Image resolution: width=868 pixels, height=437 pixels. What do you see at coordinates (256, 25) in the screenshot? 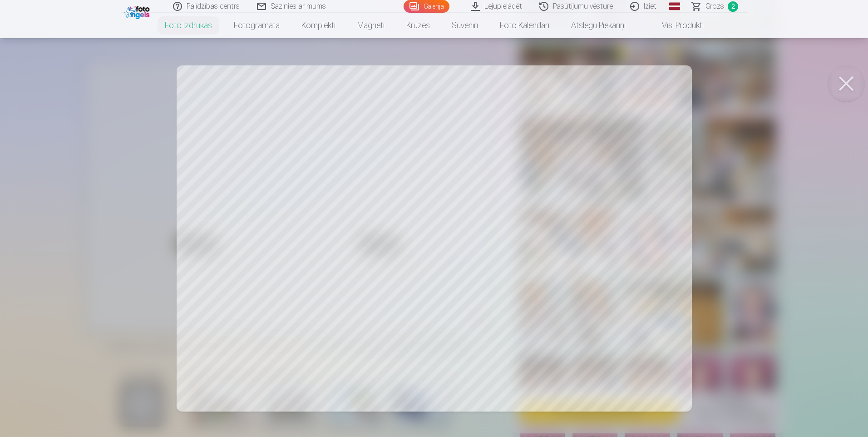
I see `a: Fotogrāmata` at bounding box center [256, 25].